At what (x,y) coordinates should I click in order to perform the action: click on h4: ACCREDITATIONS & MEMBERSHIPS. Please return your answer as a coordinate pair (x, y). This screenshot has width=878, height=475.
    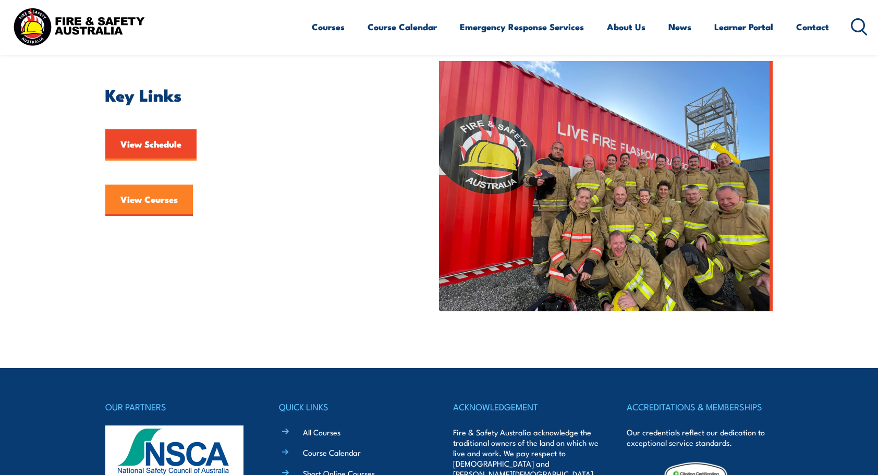
    Looking at the image, I should click on (700, 407).